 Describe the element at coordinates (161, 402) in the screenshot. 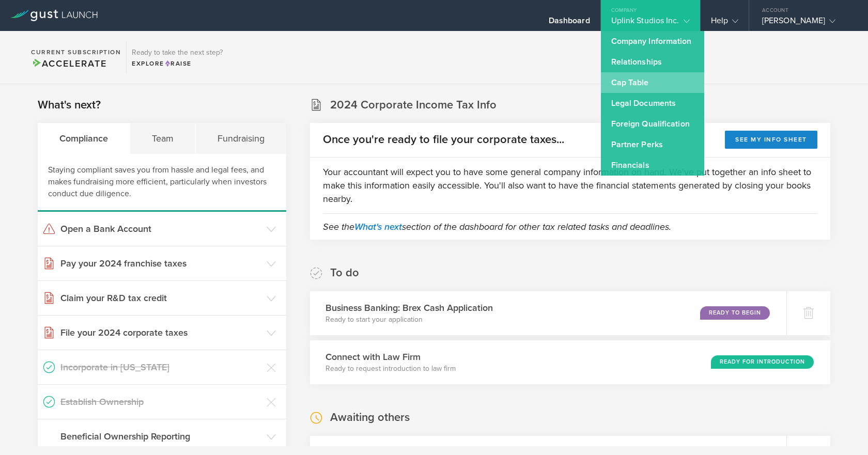

I see `h3: Establish Ownership` at that location.